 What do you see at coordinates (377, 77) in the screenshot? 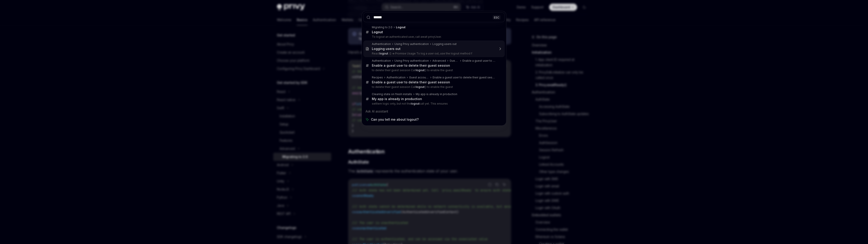
I see `div: Recipes` at bounding box center [377, 77].